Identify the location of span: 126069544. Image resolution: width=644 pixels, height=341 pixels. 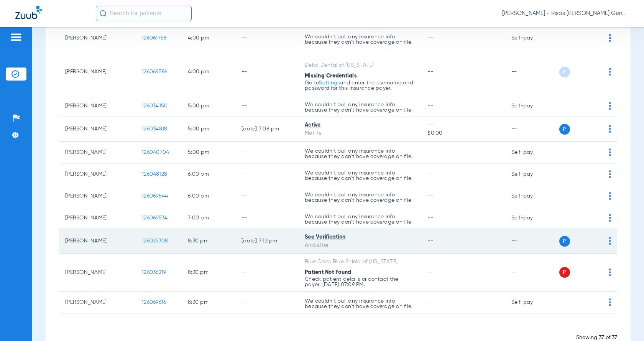
(155, 196).